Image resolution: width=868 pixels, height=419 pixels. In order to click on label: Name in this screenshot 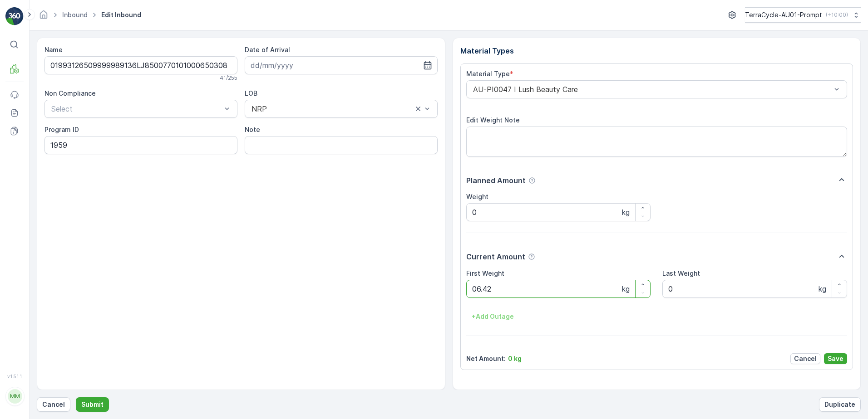, I will do `click(54, 50)`.